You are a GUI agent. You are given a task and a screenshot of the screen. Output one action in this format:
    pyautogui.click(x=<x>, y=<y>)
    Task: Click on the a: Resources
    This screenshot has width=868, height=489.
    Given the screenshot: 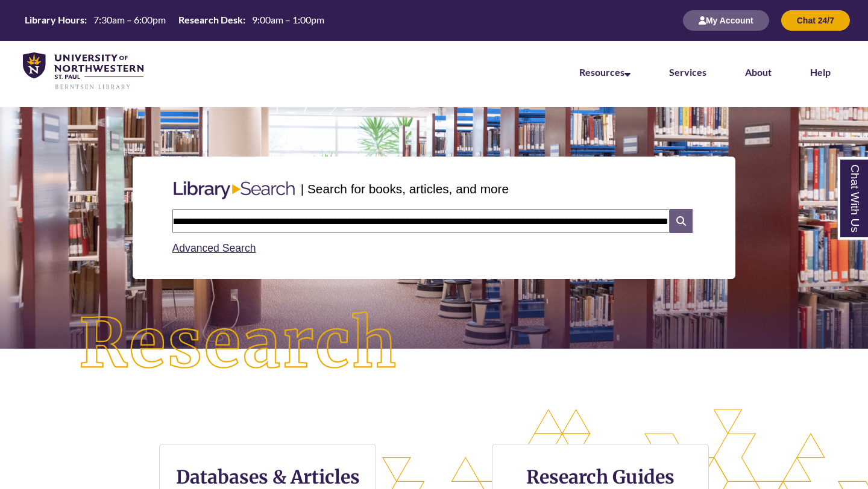 What is the action you would take?
    pyautogui.click(x=604, y=72)
    